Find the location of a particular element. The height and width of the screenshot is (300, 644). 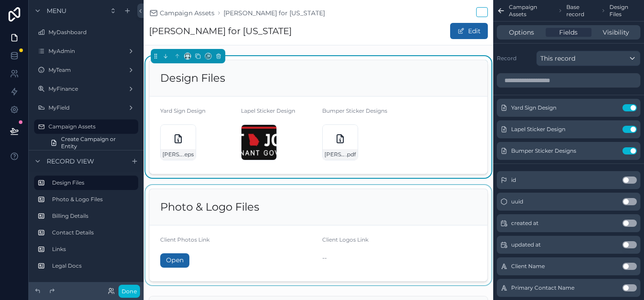

label: Campaign Assets is located at coordinates (90, 126).